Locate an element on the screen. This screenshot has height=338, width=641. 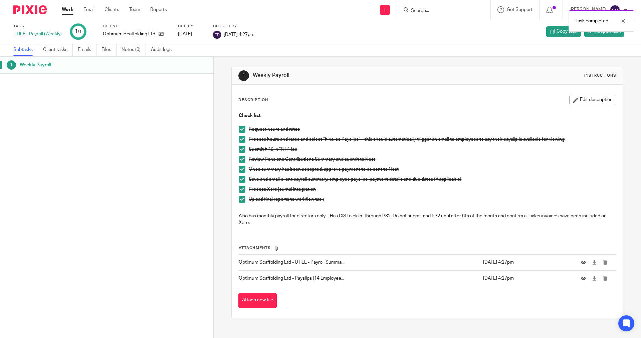
a: Client tasks is located at coordinates (58, 50).